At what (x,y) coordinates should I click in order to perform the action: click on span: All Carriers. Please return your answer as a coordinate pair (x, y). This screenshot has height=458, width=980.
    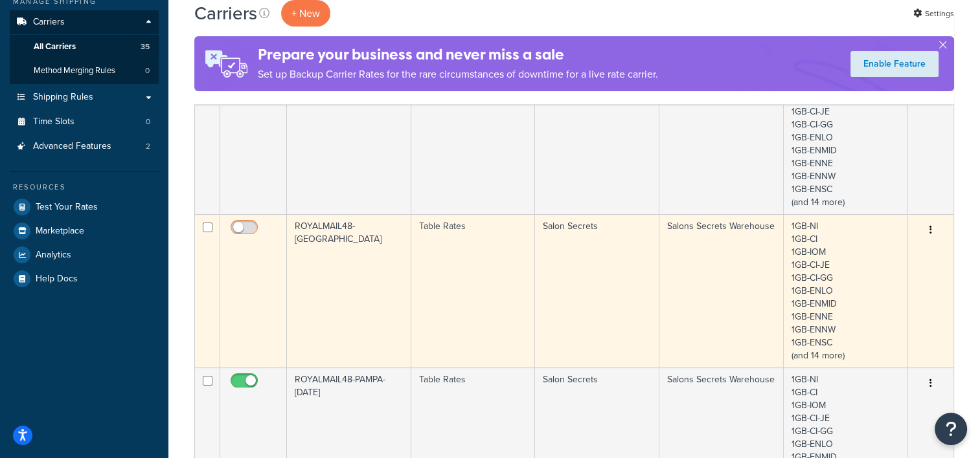
    Looking at the image, I should click on (54, 46).